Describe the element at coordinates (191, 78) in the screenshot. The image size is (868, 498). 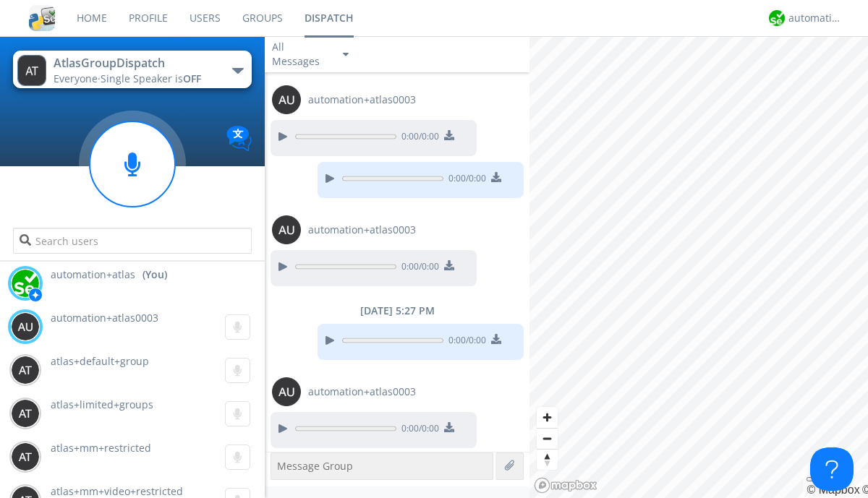
I see `span: OFF` at that location.